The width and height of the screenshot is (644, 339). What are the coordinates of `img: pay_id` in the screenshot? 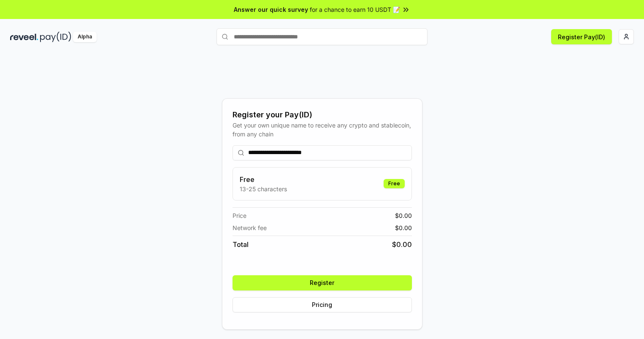 It's located at (56, 37).